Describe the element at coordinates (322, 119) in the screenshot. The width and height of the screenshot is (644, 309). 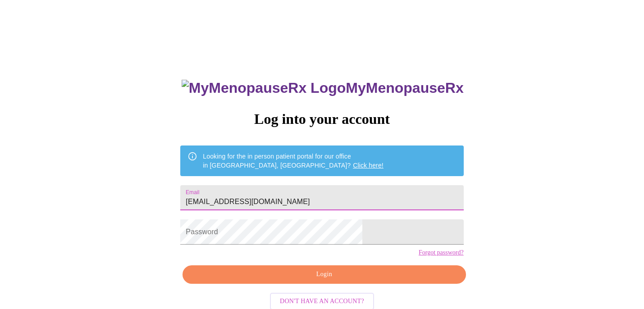
I see `h3: Log into your account` at that location.